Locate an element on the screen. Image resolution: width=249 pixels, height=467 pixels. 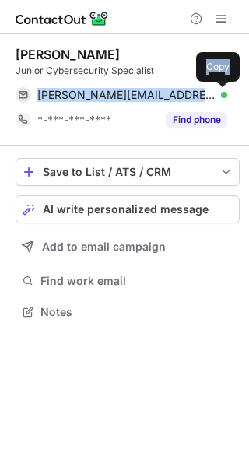
button: Find work email is located at coordinates (128, 281).